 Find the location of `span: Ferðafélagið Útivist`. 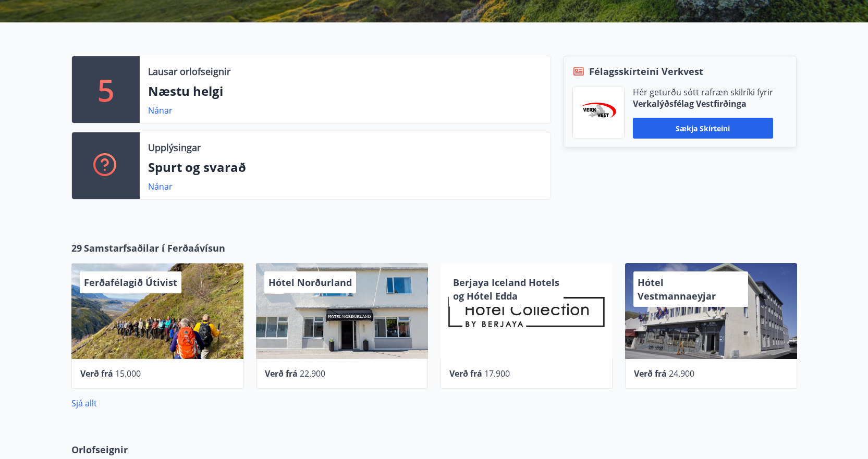

span: Ferðafélagið Útivist is located at coordinates (130, 283).